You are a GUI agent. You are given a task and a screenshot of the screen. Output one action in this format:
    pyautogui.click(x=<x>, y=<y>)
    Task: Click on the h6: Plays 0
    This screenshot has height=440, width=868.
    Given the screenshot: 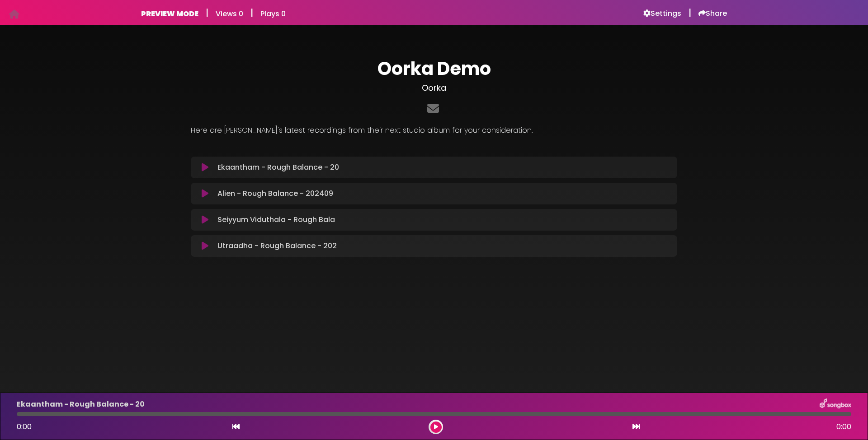 What is the action you would take?
    pyautogui.click(x=273, y=14)
    